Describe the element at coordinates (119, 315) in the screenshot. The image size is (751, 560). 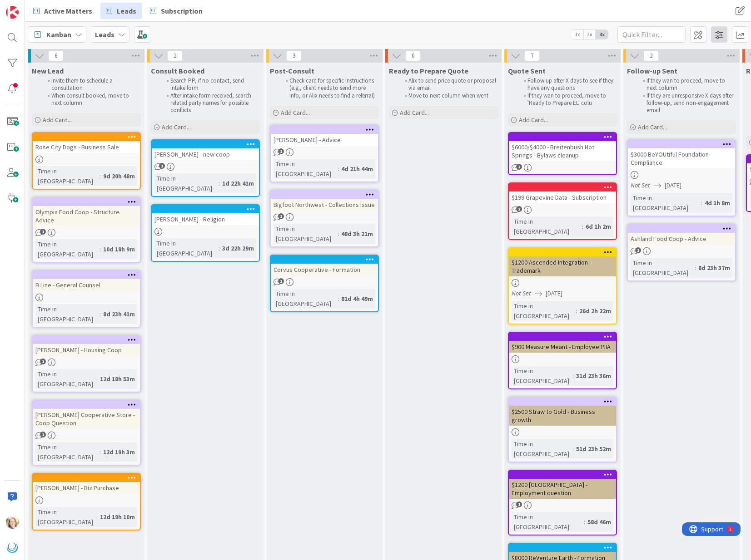
I see `div: 8d 23h 41m` at that location.